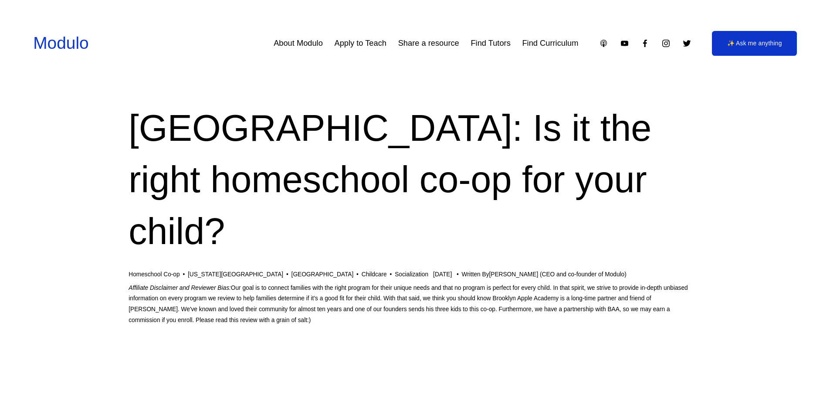 The image size is (830, 394). What do you see at coordinates (411, 274) in the screenshot?
I see `a: Socialization` at bounding box center [411, 274].